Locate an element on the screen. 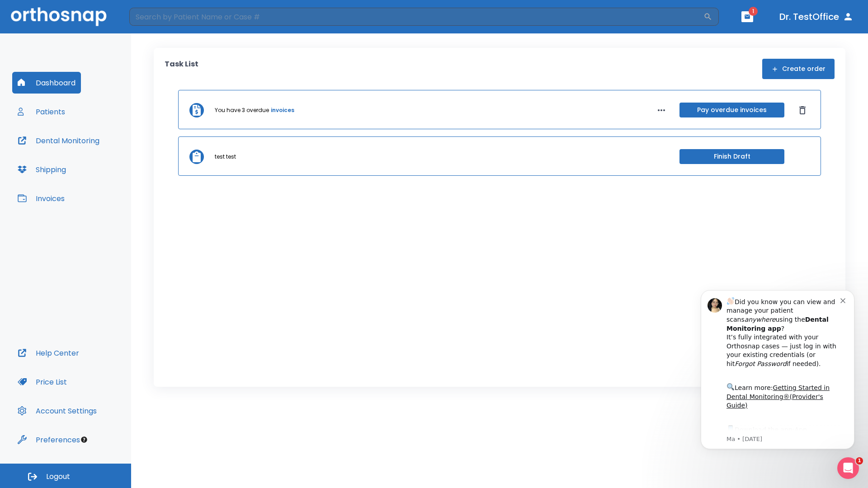  button: Dashboard is located at coordinates (46, 83).